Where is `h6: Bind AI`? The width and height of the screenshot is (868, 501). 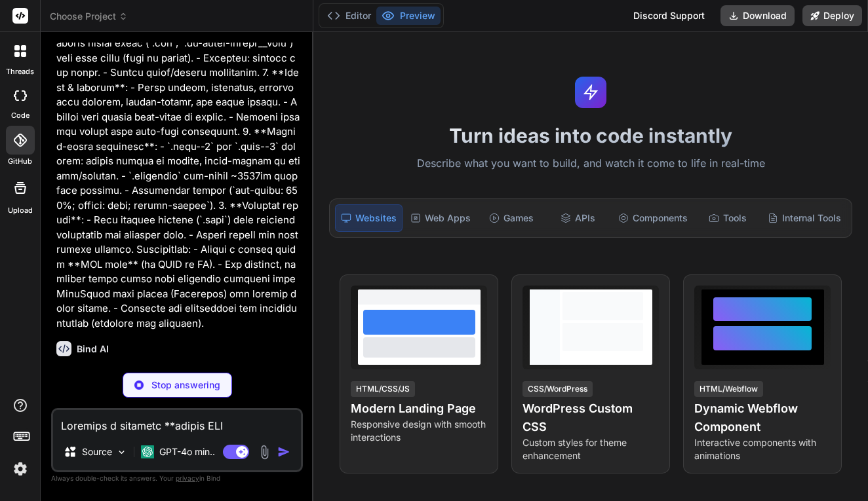 h6: Bind AI is located at coordinates (92, 349).